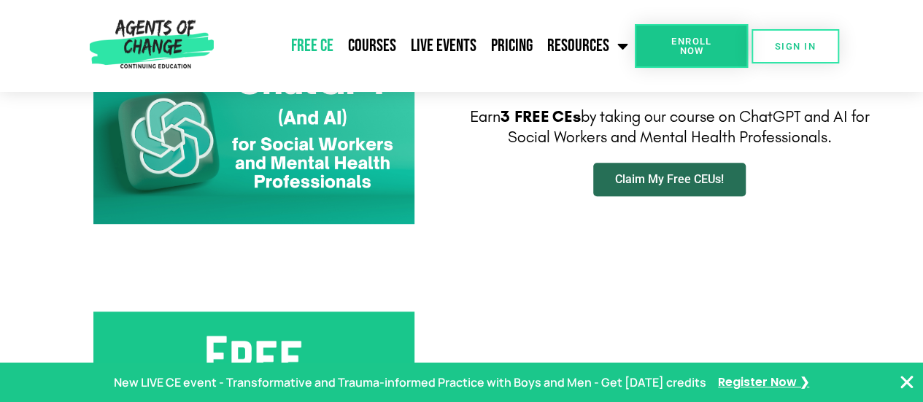 This screenshot has width=923, height=402. I want to click on span: SIGN IN, so click(795, 46).